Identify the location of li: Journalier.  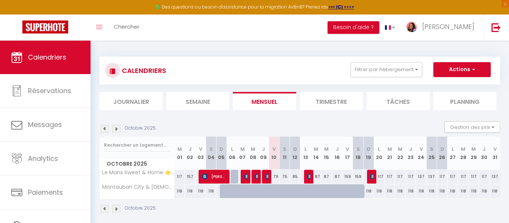
(131, 101).